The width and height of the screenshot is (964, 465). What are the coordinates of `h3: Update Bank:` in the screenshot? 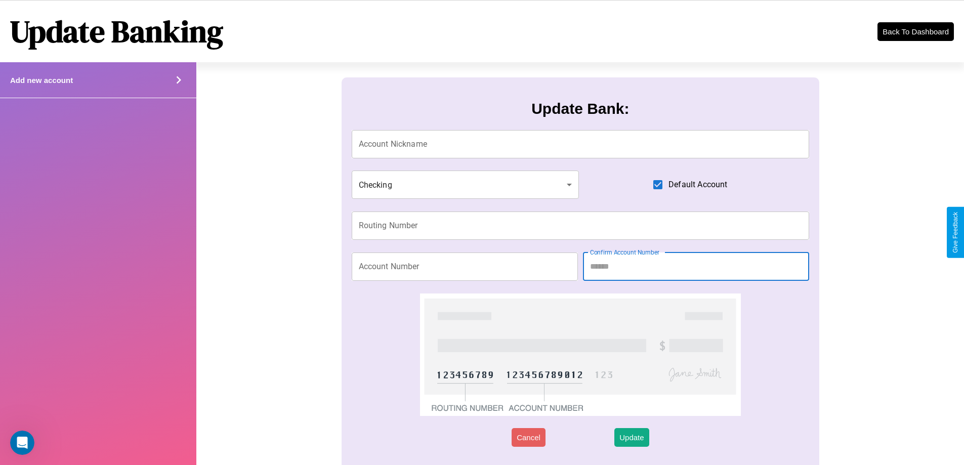 It's located at (580, 109).